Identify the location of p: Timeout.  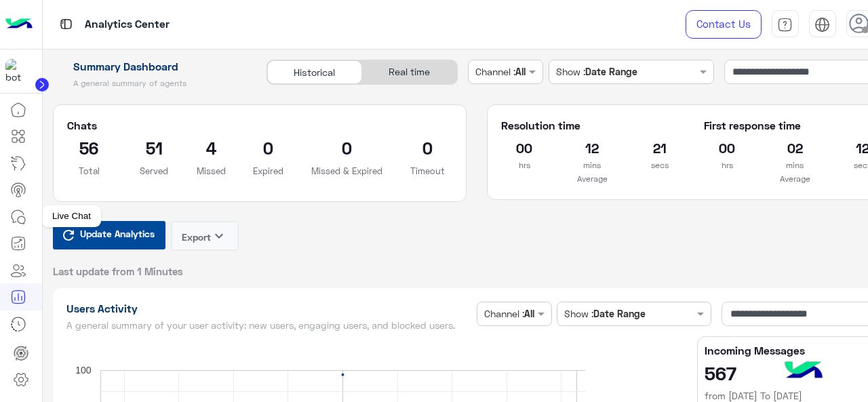
(427, 171).